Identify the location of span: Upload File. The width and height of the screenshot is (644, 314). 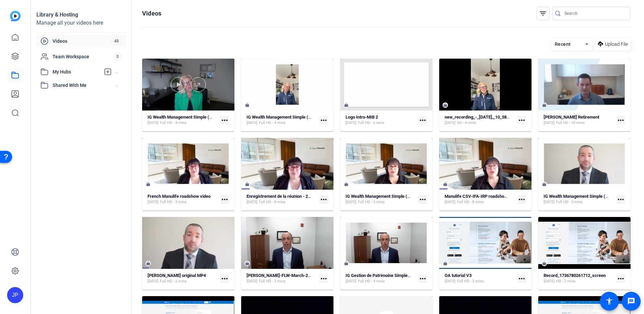
(617, 44).